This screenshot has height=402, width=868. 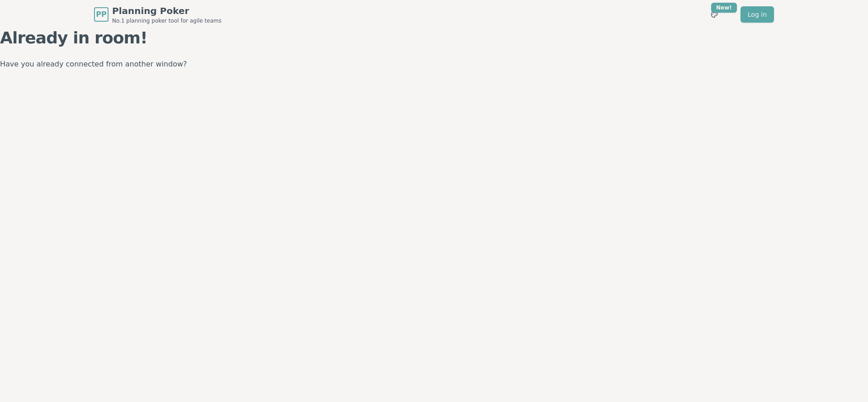 What do you see at coordinates (167, 11) in the screenshot?
I see `span: Planning Poker` at bounding box center [167, 11].